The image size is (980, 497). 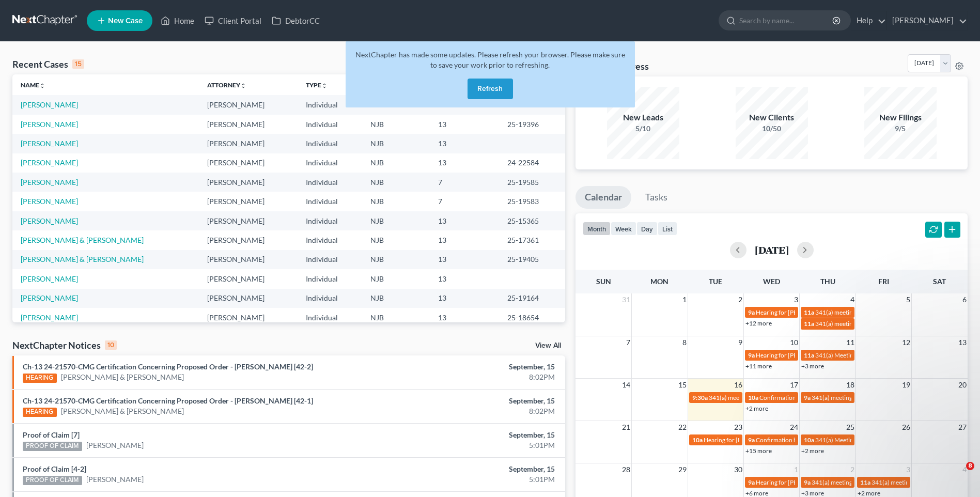 What do you see at coordinates (623, 229) in the screenshot?
I see `button: week` at bounding box center [623, 229].